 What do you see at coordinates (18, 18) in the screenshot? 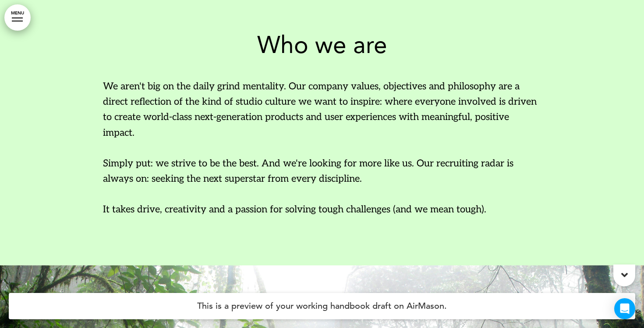
I see `a: MENU` at bounding box center [18, 18].